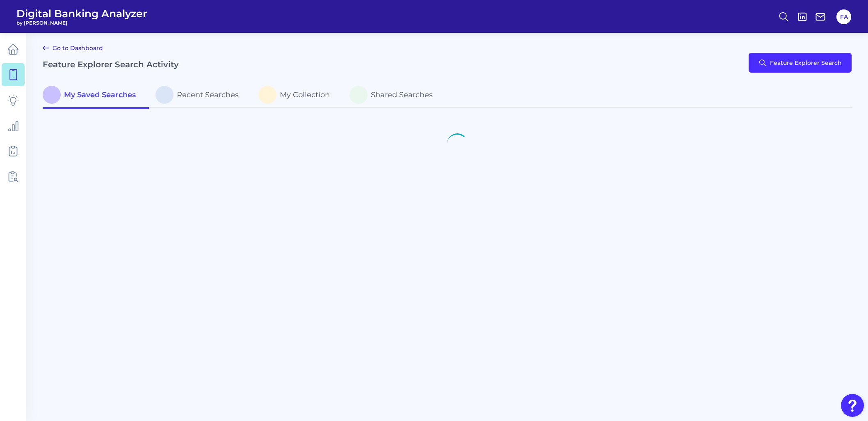 This screenshot has height=421, width=868. Describe the element at coordinates (207, 95) in the screenshot. I see `span: Recent Searches` at that location.